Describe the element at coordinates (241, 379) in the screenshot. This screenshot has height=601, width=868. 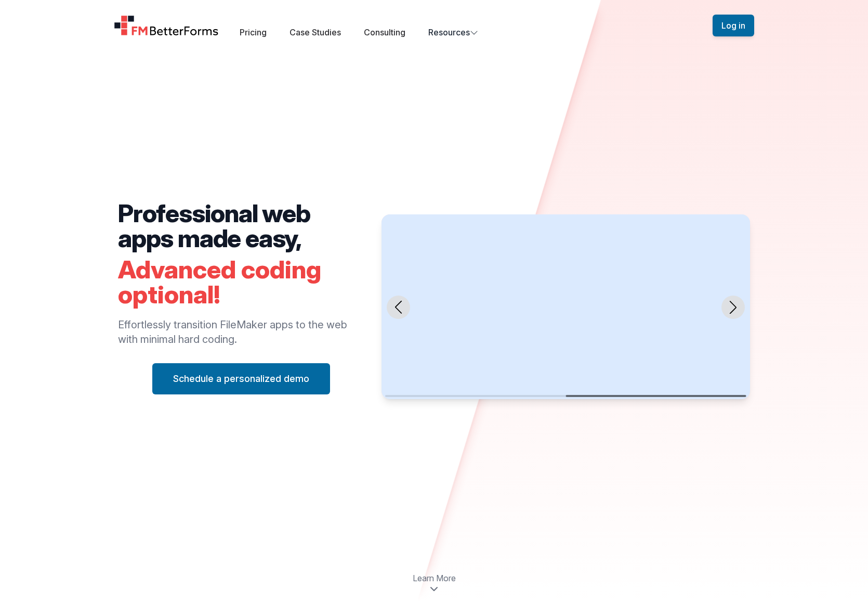
I see `button: Schedule a personalized demo` at that location.